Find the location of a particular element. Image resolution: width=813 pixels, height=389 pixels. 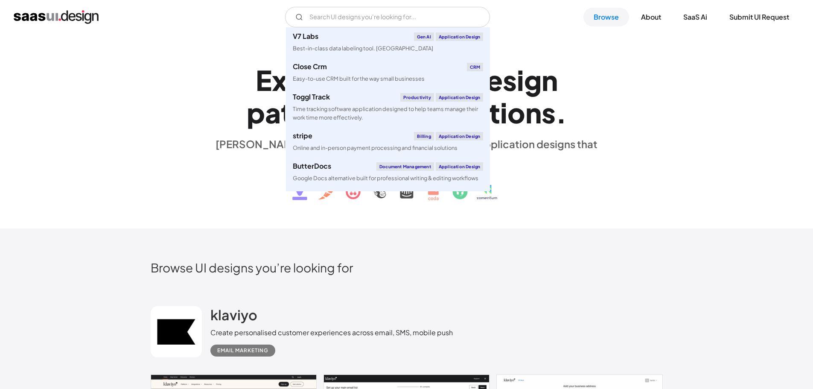

div: Close Crm is located at coordinates (310, 67).